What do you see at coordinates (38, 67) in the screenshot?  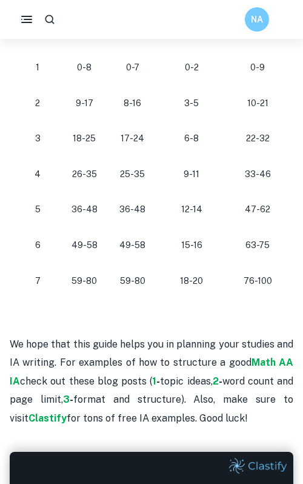 I see `p: 1` at bounding box center [38, 67].